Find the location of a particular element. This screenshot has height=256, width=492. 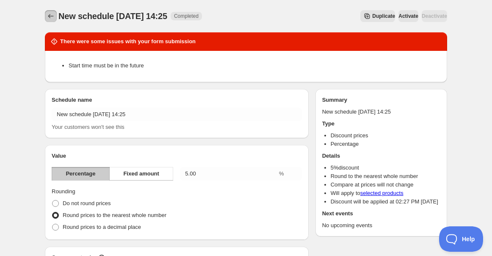

li: Round to the nearest whole number is located at coordinates (385, 176).